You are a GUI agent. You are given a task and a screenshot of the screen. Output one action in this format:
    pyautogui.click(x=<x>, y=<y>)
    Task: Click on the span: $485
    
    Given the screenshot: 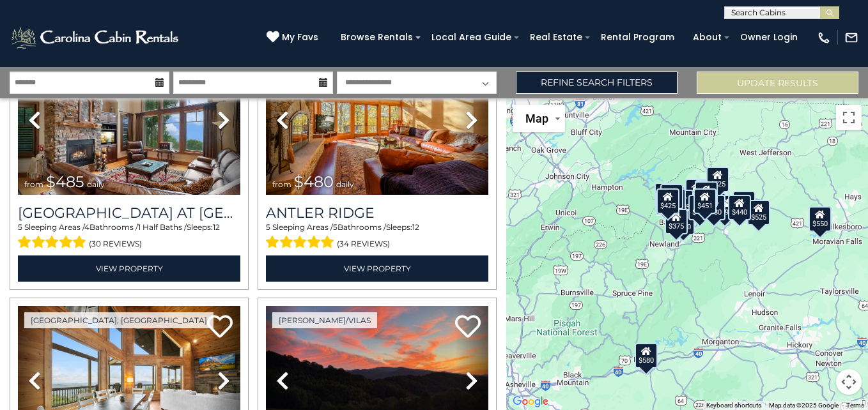 What is the action you would take?
    pyautogui.click(x=65, y=182)
    